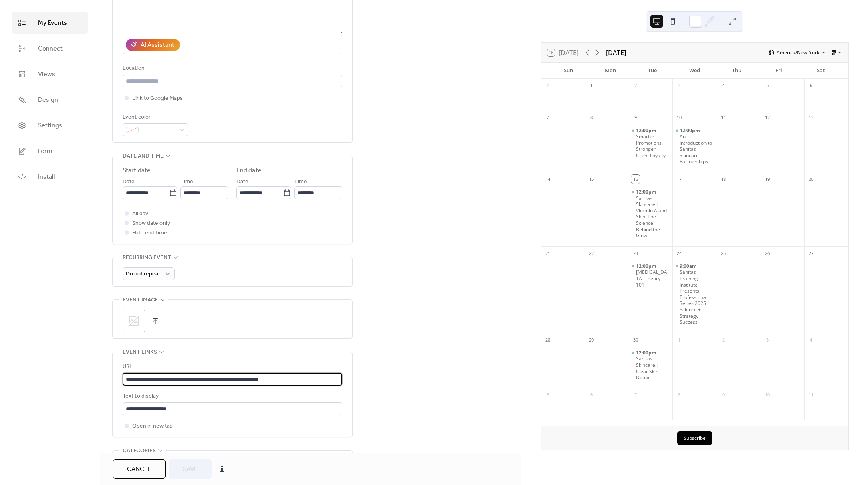 This screenshot has height=485, width=868. Describe the element at coordinates (49, 151) in the screenshot. I see `a: Form` at that location.